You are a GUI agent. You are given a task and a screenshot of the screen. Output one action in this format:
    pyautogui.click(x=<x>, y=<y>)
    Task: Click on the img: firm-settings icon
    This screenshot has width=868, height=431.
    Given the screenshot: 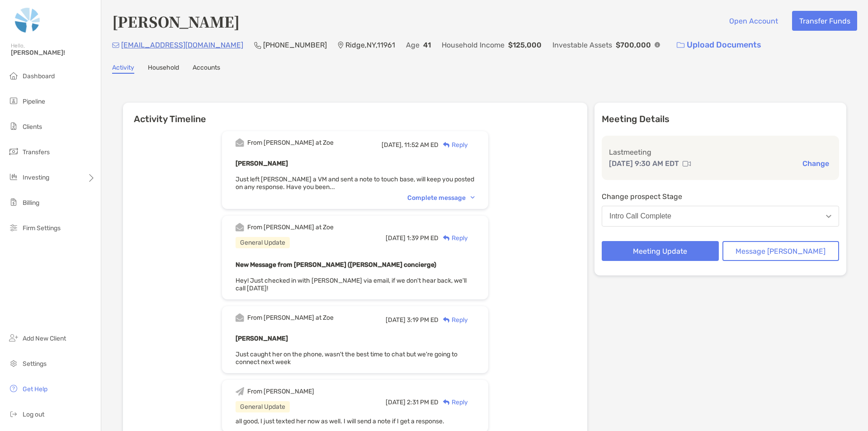 What is the action you would take?
    pyautogui.click(x=14, y=228)
    